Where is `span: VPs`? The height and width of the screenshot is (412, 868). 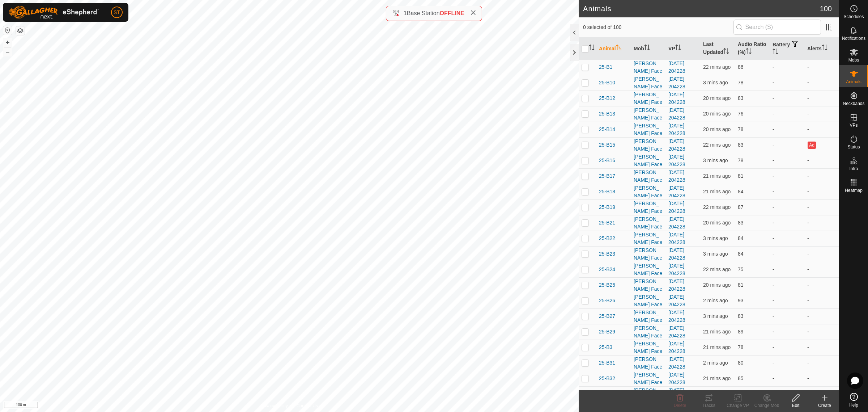 span: VPs is located at coordinates (854, 125).